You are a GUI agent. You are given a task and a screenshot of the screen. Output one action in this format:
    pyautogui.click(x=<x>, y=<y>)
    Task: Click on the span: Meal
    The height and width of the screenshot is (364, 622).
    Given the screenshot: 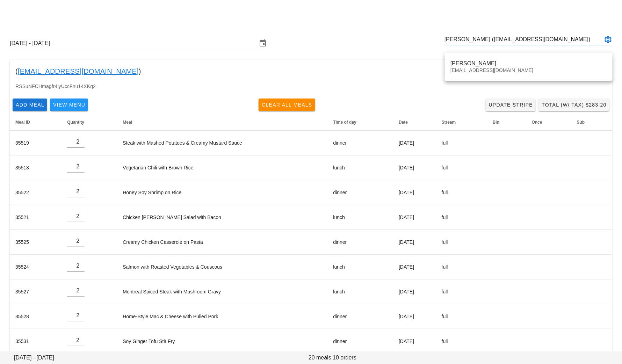 What is the action you would take?
    pyautogui.click(x=127, y=122)
    